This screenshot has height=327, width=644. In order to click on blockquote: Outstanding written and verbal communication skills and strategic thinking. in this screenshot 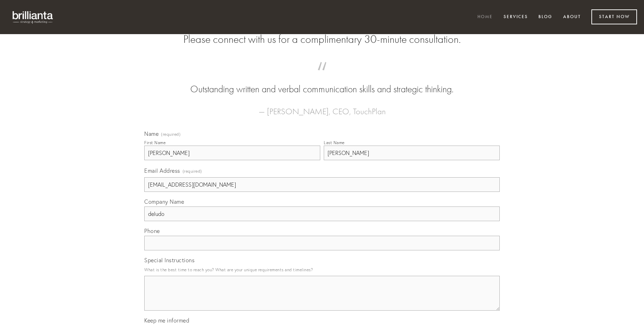, I will do `click(322, 82)`.